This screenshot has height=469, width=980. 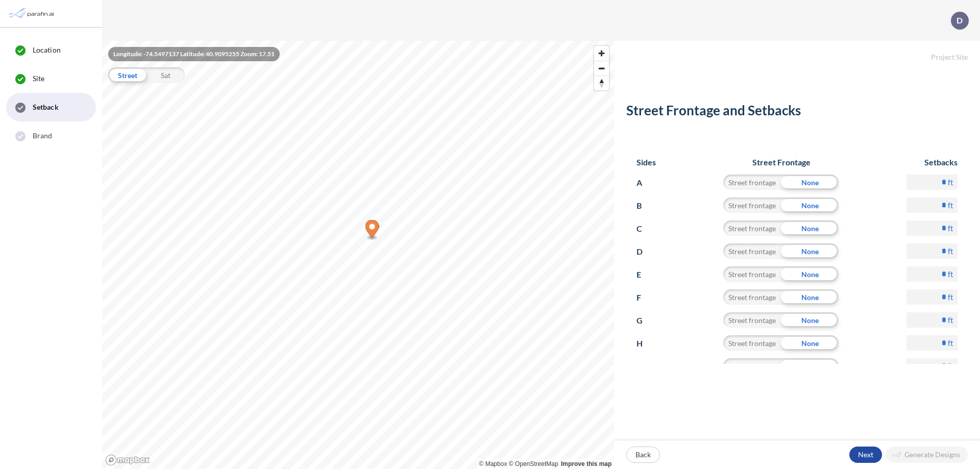 I want to click on p: B, so click(x=646, y=206).